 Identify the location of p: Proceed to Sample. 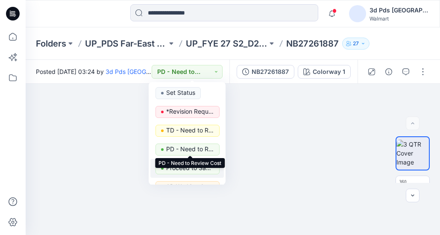
(190, 168).